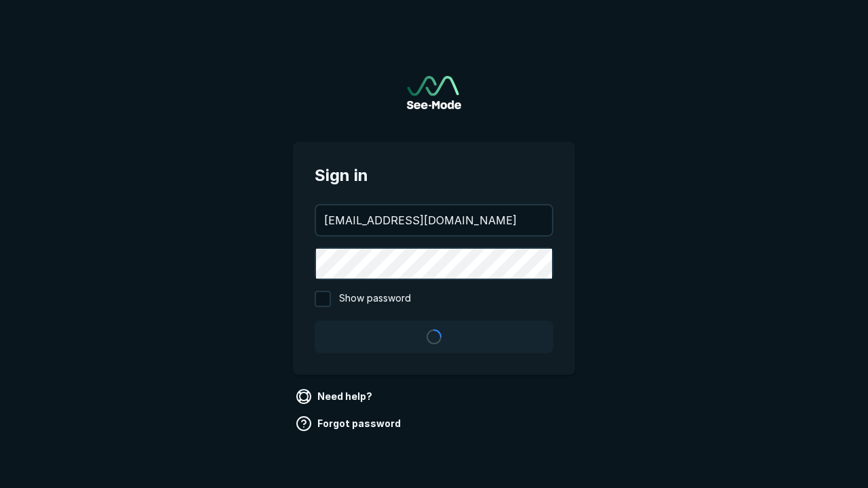 The width and height of the screenshot is (868, 488). I want to click on a: Need help?, so click(335, 397).